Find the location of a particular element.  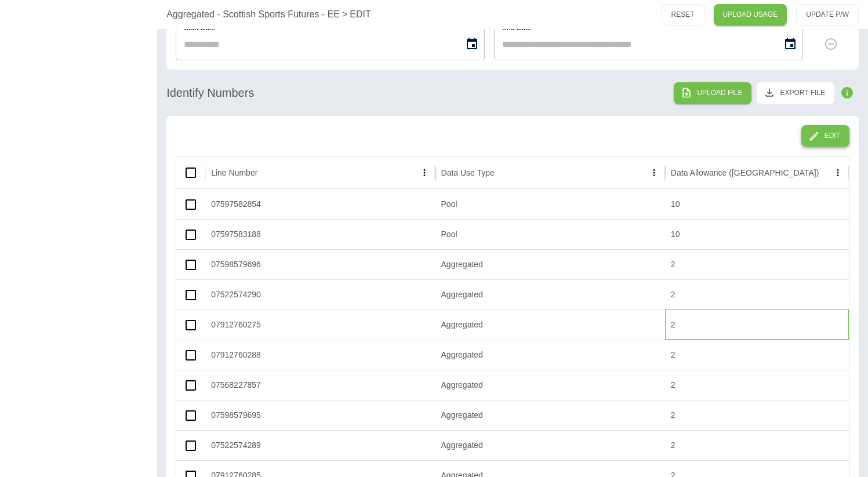

button: UPDATE P/W is located at coordinates (827, 14).